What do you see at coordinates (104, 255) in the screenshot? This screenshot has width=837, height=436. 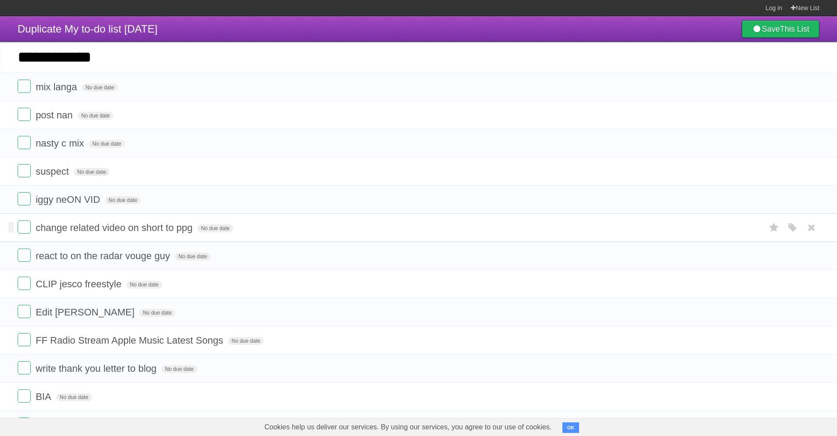 I see `span: react to on the radar vouge guy` at bounding box center [104, 255].